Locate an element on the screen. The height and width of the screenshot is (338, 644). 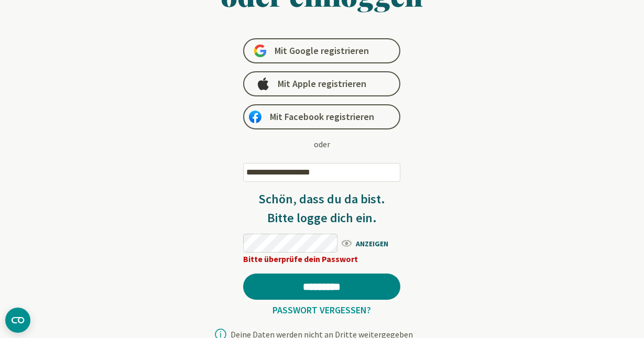
h3: Schön, dass du da bist. Bitte logge dich ein. is located at coordinates (322, 209).